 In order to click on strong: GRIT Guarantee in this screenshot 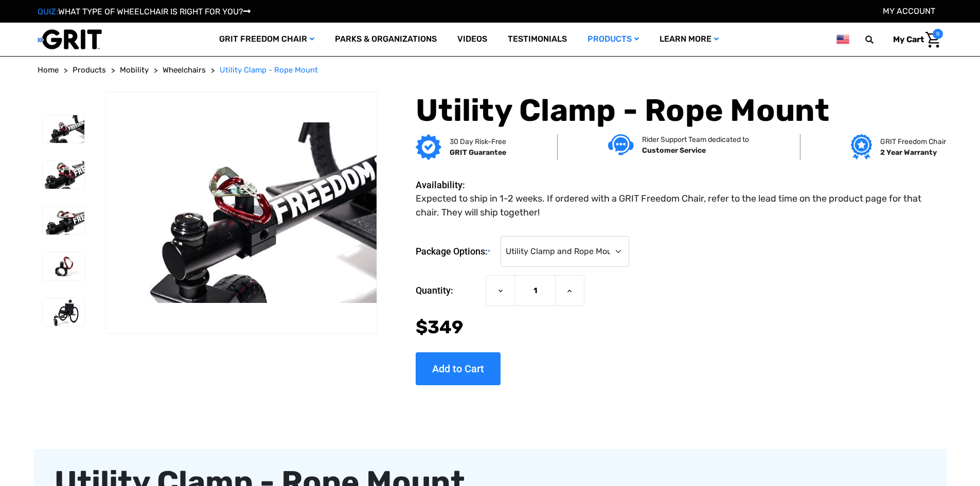, I will do `click(478, 152)`.